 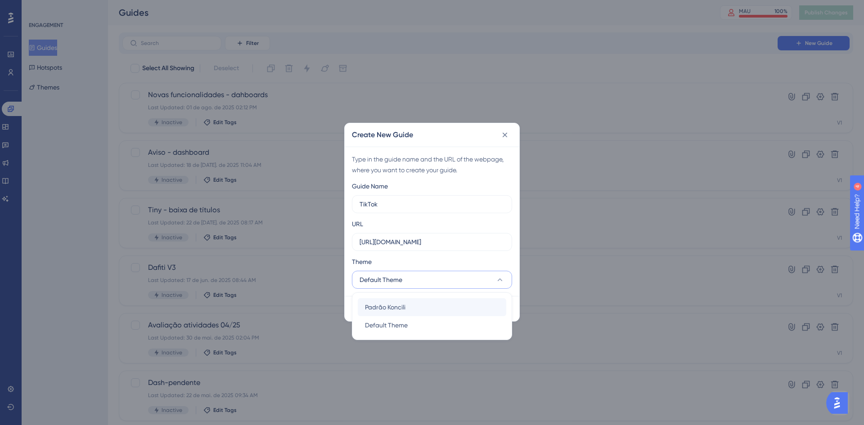 I want to click on span: Need Help?, so click(x=39, y=8).